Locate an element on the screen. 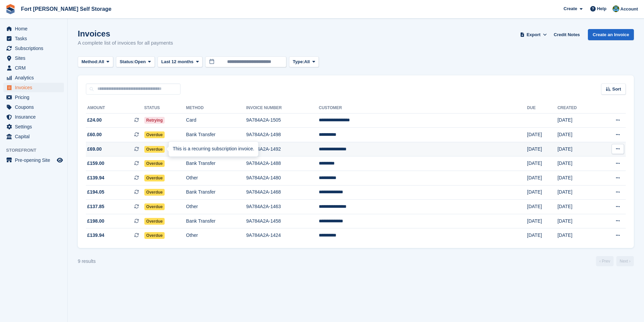 Image resolution: width=644 pixels, height=322 pixels. span: £139.94 is located at coordinates (96, 178).